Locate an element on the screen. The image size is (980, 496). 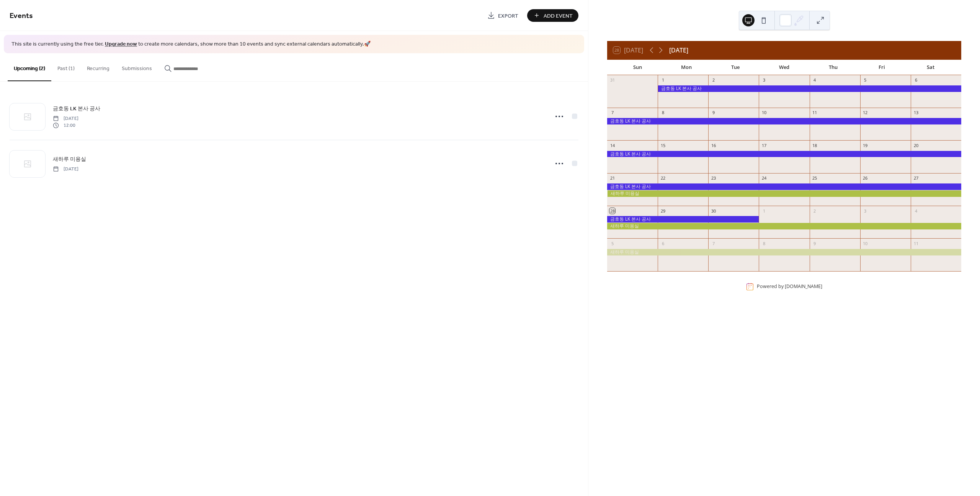
div: 28 is located at coordinates (612, 210).